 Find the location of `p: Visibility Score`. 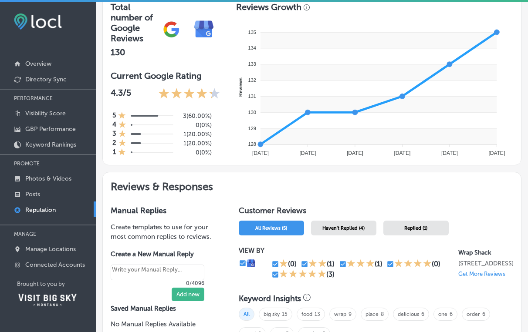

p: Visibility Score is located at coordinates (45, 113).